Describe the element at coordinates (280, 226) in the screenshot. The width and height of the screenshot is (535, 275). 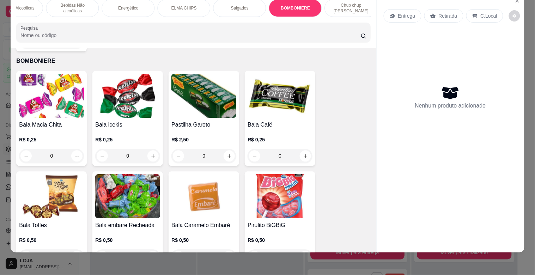
I see `h4: Pirulito BiGBiG` at that location.